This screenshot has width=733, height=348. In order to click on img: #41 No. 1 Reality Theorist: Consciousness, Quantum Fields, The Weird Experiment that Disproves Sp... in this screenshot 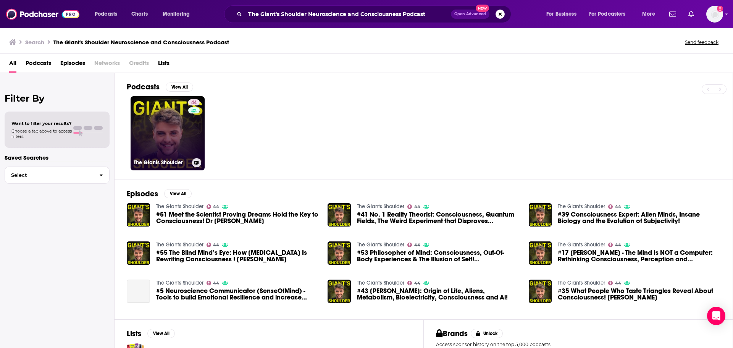, I will do `click(339, 215)`.